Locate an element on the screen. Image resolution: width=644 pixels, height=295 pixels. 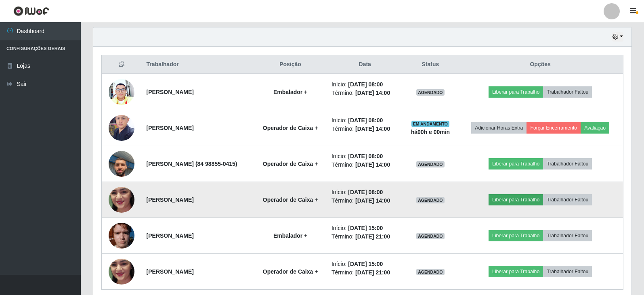
img: 1754441632912.jpeg is located at coordinates (121, 235).